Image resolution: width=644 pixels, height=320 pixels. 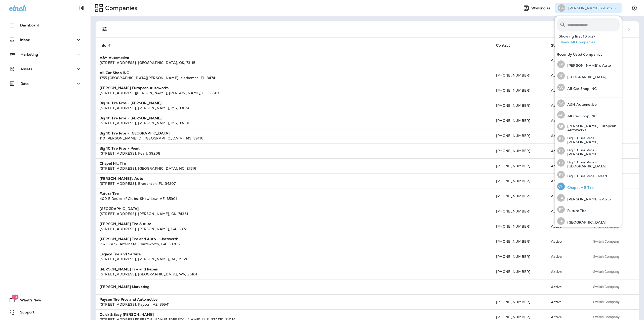 What do you see at coordinates (561, 127) in the screenshot?
I see `div: BE` at bounding box center [561, 127].